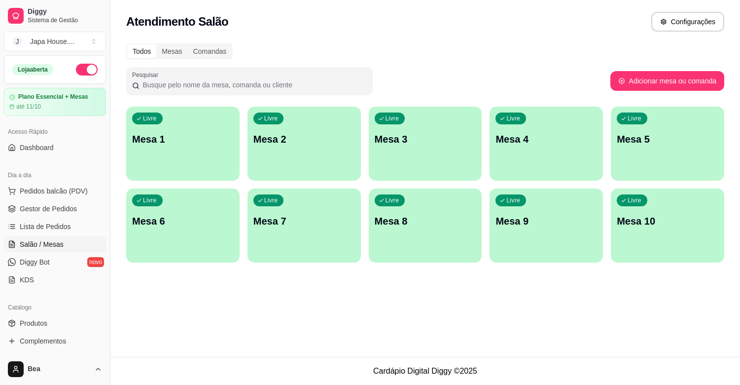 The height and width of the screenshot is (385, 740). I want to click on input: Pesquisar, so click(253, 85).